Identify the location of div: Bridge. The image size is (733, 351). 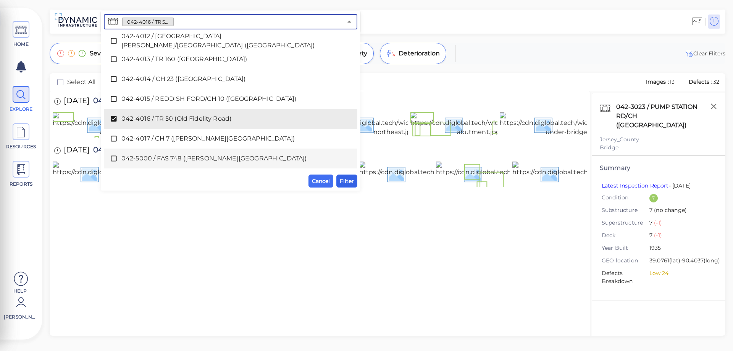
(659, 147).